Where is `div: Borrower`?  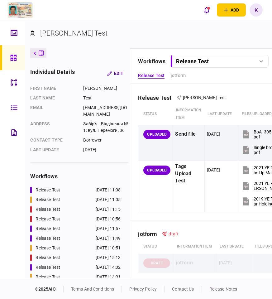
div: Borrower is located at coordinates (106, 140).